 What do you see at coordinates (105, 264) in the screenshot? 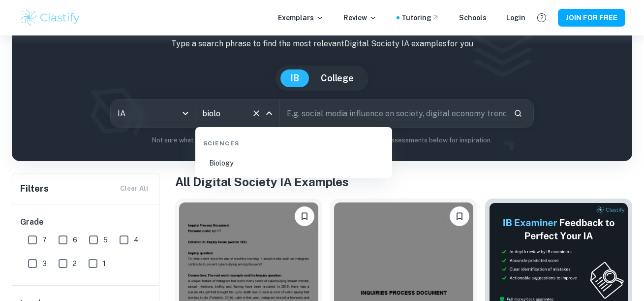
I see `span: 1` at bounding box center [105, 264].